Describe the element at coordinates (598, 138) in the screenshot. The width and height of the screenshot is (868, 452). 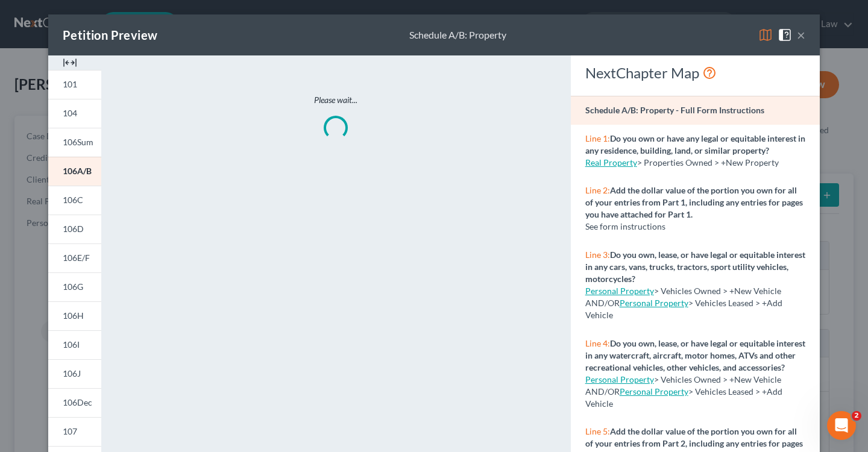
I see `span: Line 1:` at that location.